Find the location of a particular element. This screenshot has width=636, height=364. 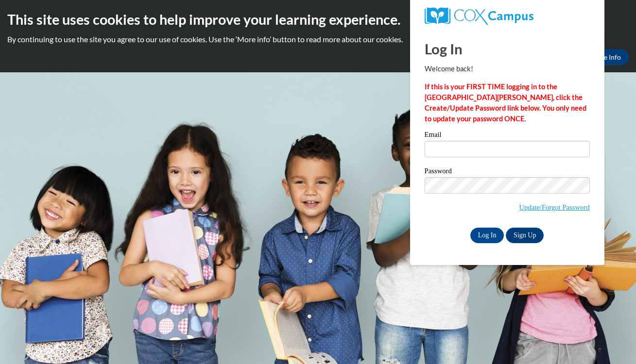

p: Welcome back! is located at coordinates (507, 69).